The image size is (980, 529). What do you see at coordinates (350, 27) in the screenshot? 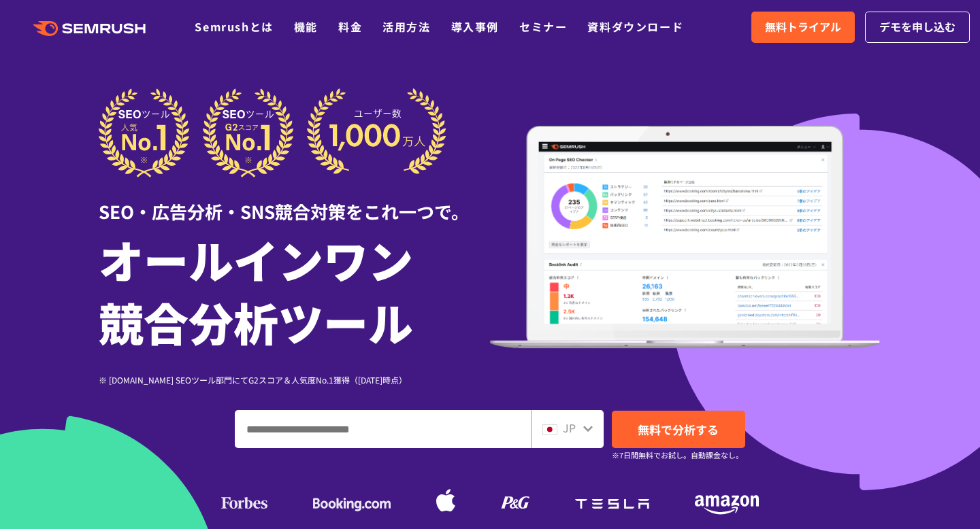
I see `a: 料金` at bounding box center [350, 27].